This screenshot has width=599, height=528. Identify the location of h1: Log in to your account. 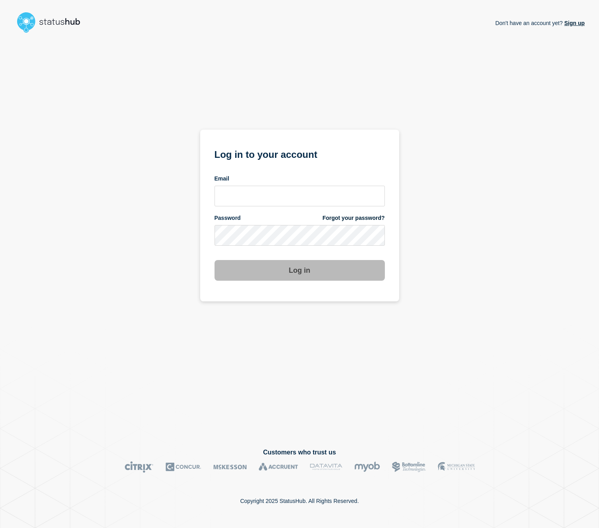
(300, 154).